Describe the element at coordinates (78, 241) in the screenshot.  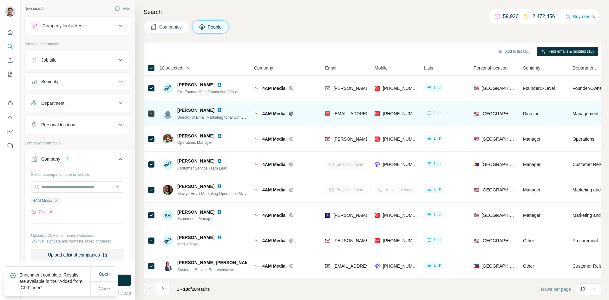
I see `p: Your list is private and won't be saved or shared.` at that location.